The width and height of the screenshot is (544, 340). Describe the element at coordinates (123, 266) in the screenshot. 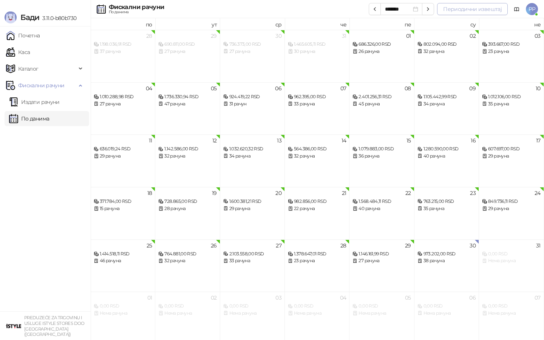

I see `td: 2025-08-25` at that location.